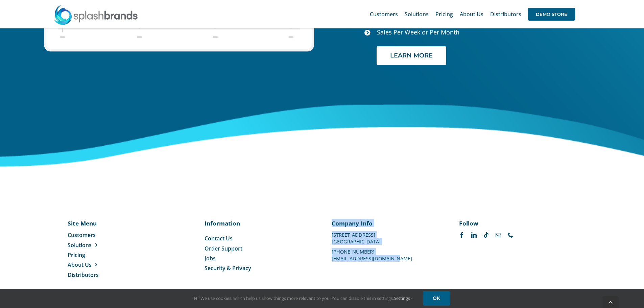  What do you see at coordinates (258, 223) in the screenshot?
I see `p: Information` at bounding box center [258, 223].